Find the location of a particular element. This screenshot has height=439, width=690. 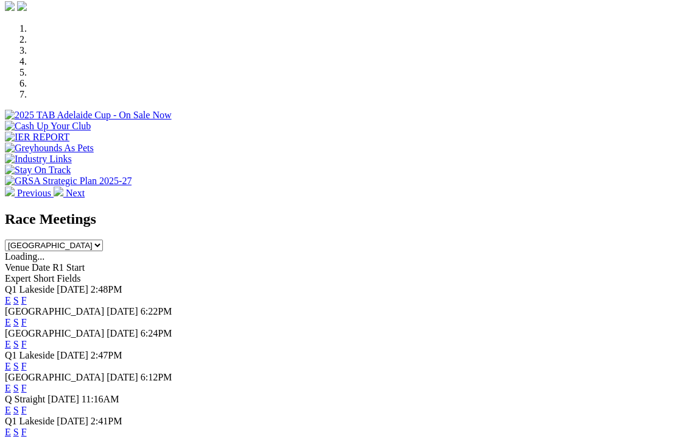

span: Previous is located at coordinates (34, 193).